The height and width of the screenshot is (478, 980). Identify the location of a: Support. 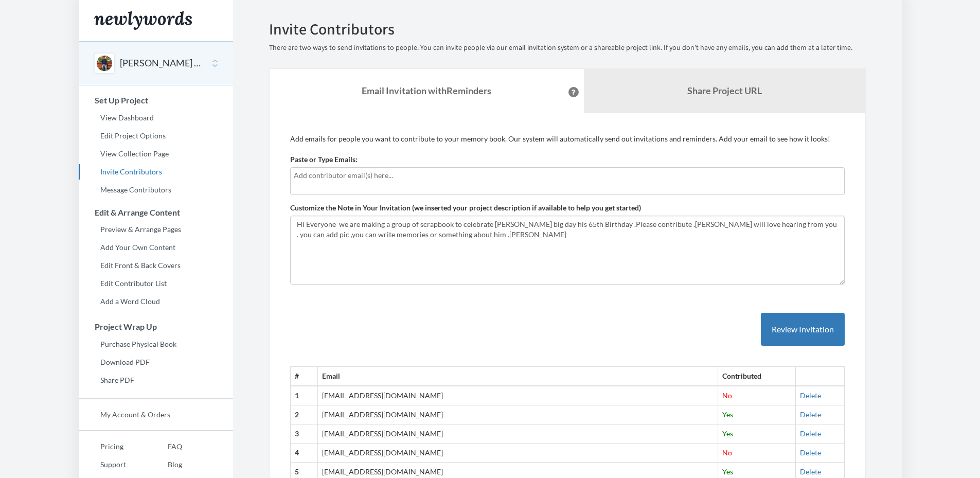
(112, 465).